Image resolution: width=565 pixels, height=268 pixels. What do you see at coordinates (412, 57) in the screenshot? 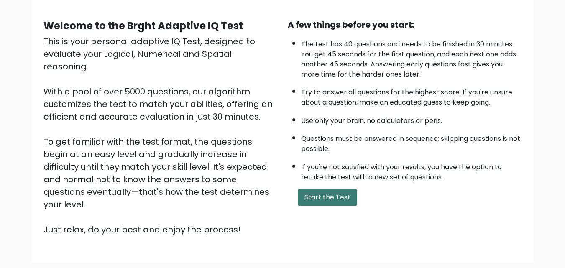
I see `li: The test has 40 questions and needs to be finished in 30 minutes. You get 45 seconds for the firs...` at bounding box center [412, 57].